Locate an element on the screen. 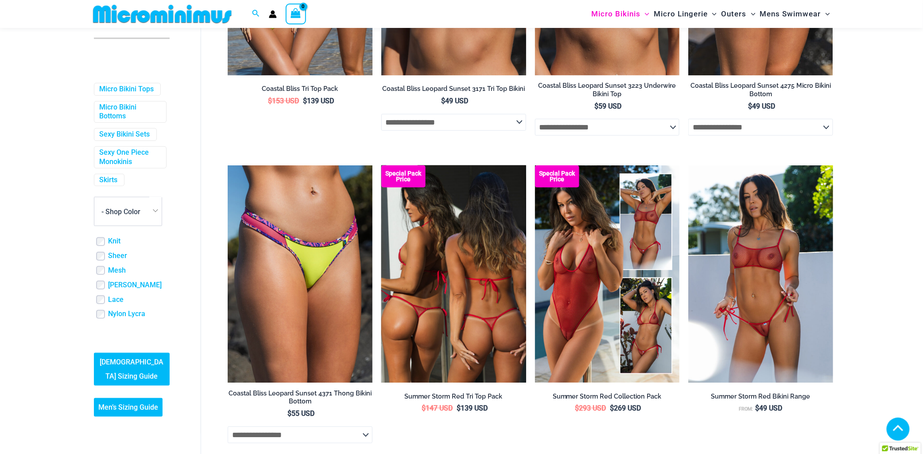  h2: Coastal Bliss Tri Top Pack is located at coordinates (300, 89).